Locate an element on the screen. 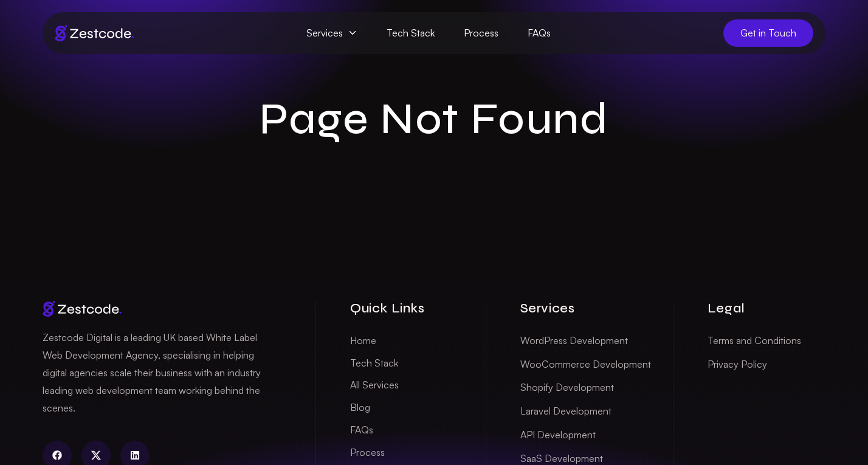  p: Zestcode Digital is a leading UK based White Label Web Development Agency, specialising in helpin... is located at coordinates (161, 373).